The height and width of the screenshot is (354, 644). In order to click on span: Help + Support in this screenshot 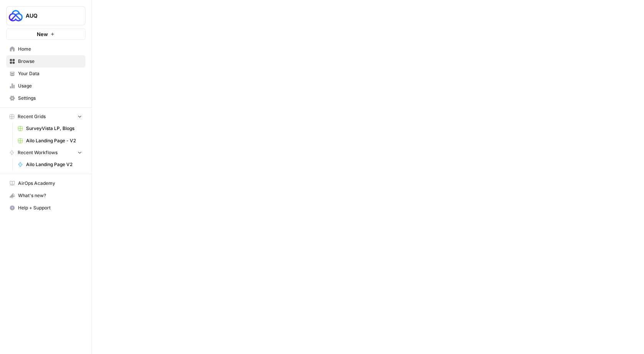, I will do `click(50, 208)`.